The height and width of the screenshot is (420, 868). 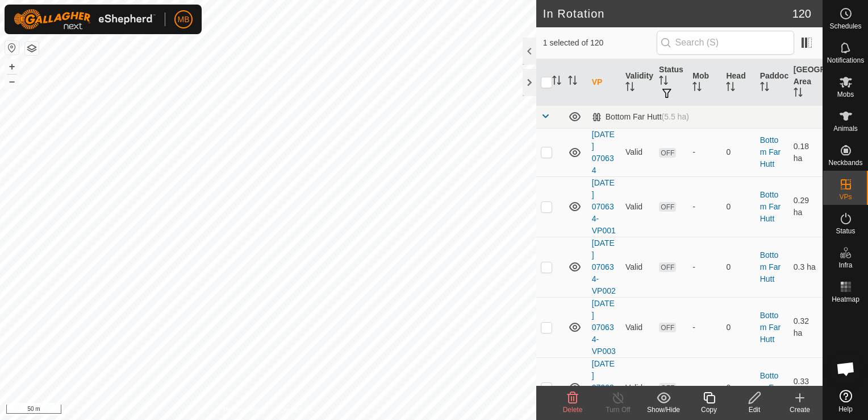 I want to click on td: 0.29 ha, so click(x=806, y=207).